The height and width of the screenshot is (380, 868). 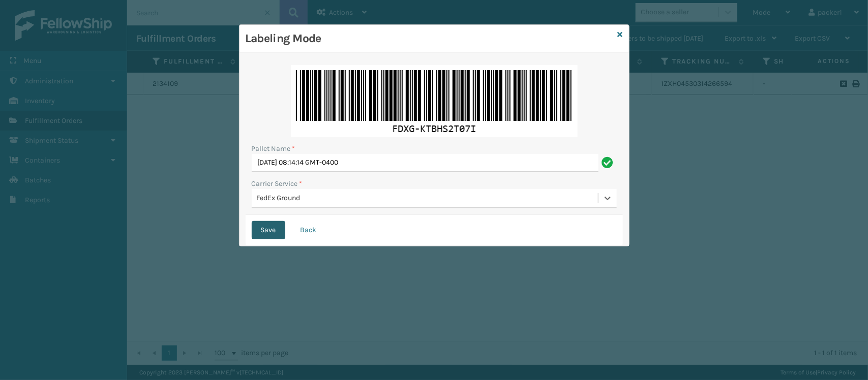 What do you see at coordinates (277, 184) in the screenshot?
I see `label: Carrier Service` at bounding box center [277, 184].